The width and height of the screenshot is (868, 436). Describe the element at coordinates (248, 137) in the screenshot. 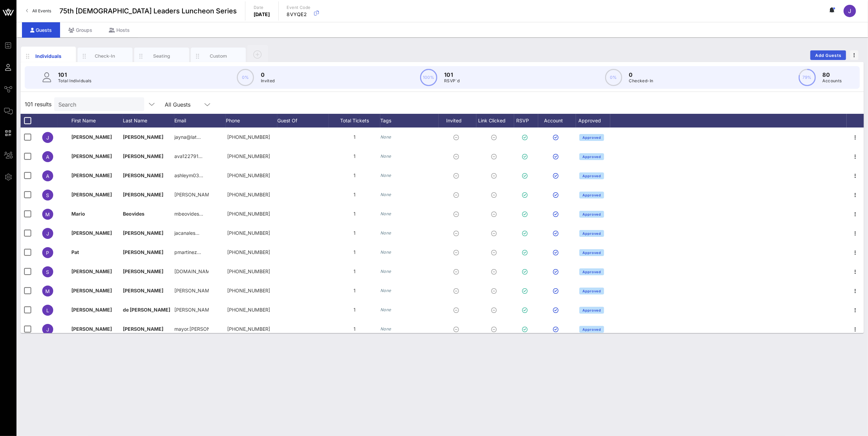

I see `span: +13104367738` at that location.